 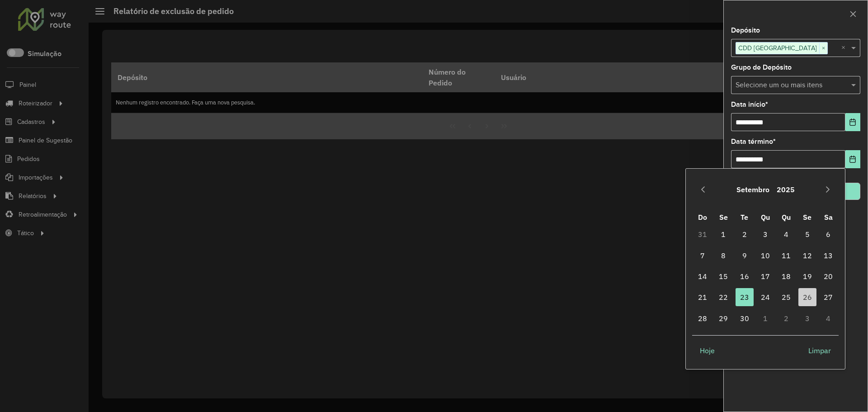 I want to click on span: 8, so click(x=724, y=256).